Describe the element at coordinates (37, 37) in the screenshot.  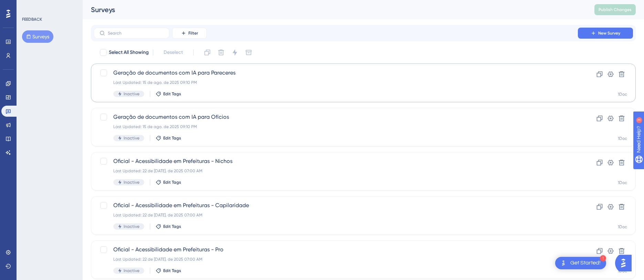
I see `button: Surveys` at that location.